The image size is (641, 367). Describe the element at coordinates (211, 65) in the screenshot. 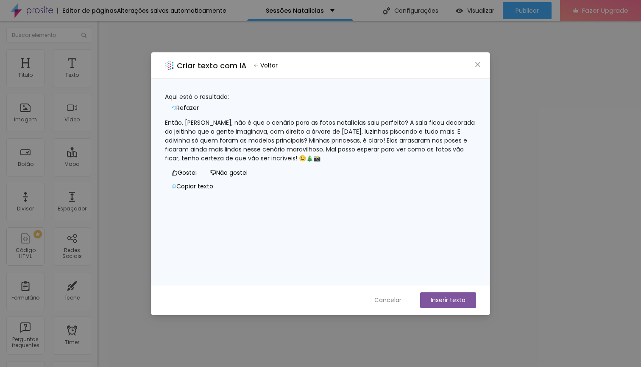

I see `h2: Criar texto com IA` at that location.